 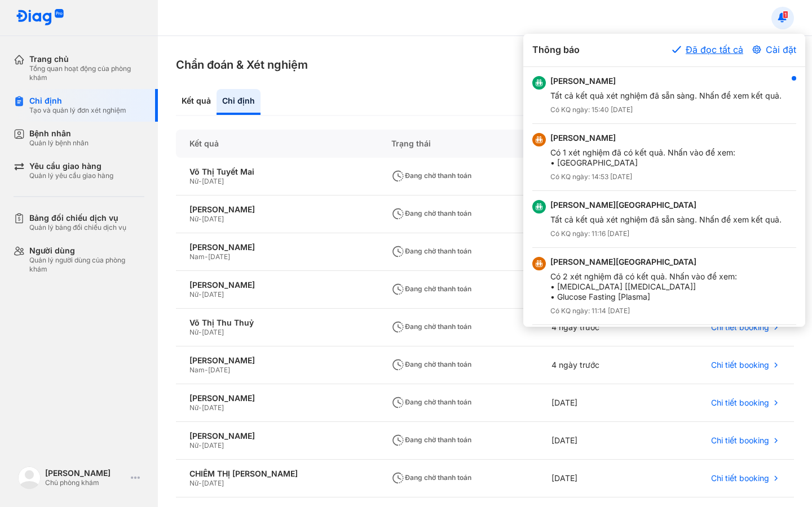 What do you see at coordinates (59, 133) in the screenshot?
I see `div: Bệnh nhân` at bounding box center [59, 133].